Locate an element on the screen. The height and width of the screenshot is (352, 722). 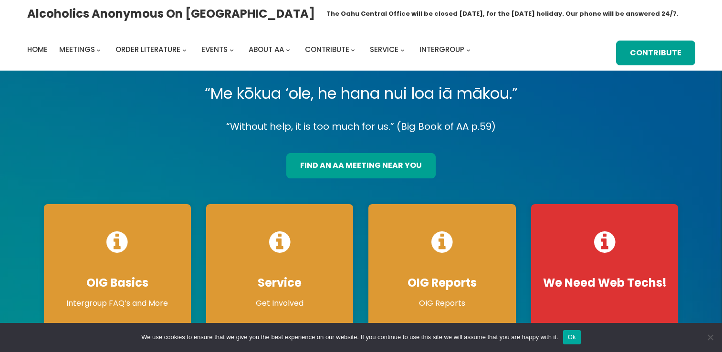
a: Events is located at coordinates (214, 50).